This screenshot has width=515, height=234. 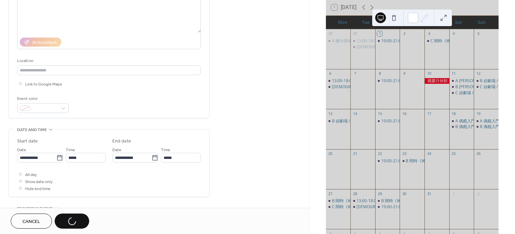 What do you see at coordinates (122, 141) in the screenshot?
I see `div: End date` at bounding box center [122, 141].